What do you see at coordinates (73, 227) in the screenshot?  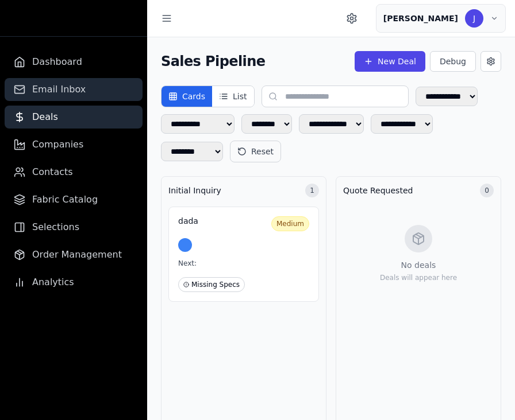 I see `a: Selections` at bounding box center [73, 227].